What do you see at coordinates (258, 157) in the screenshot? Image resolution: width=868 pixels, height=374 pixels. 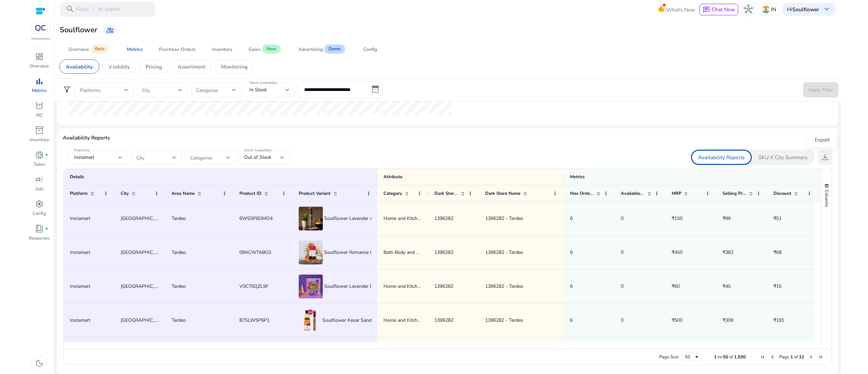 I see `span: Out of Stock` at bounding box center [258, 157].